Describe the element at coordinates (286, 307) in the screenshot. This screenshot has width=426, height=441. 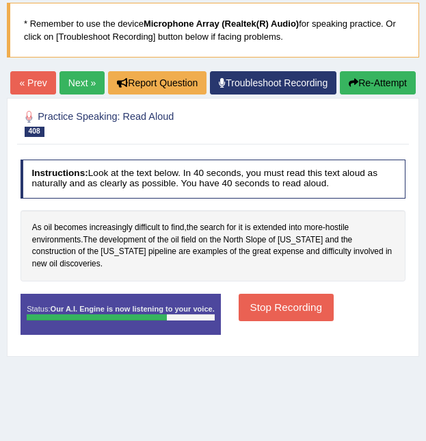
I see `button: Stop Recording` at that location.